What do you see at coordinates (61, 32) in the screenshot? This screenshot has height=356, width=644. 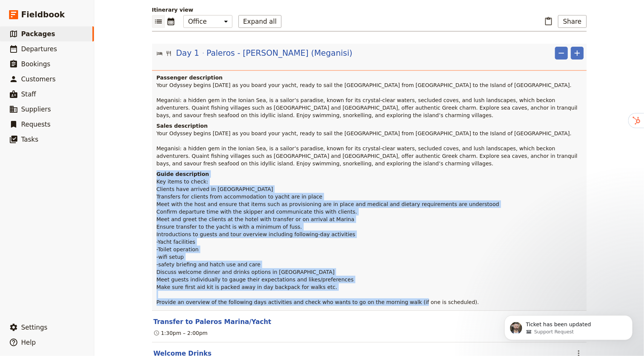 I see `span: Support Request` at bounding box center [61, 32].